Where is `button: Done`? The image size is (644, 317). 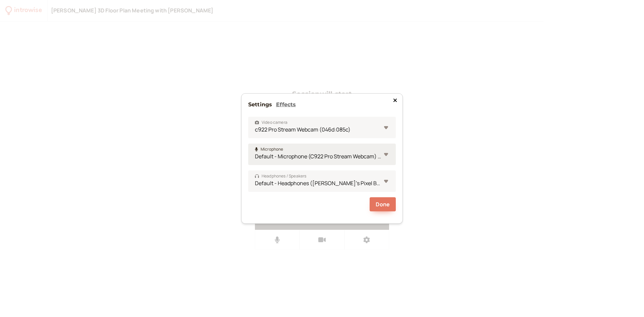 button: Done is located at coordinates (383, 204).